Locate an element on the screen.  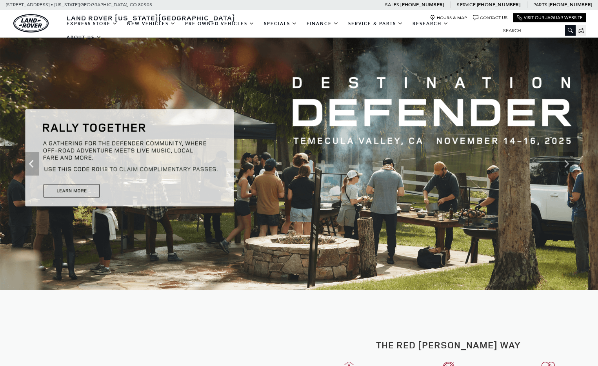
a: Specials is located at coordinates (280, 24).